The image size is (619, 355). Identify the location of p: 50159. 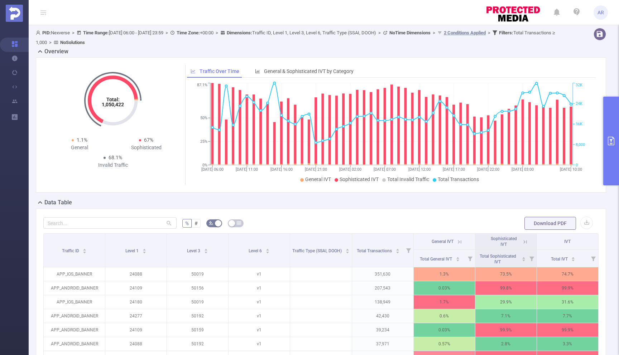
(197, 330).